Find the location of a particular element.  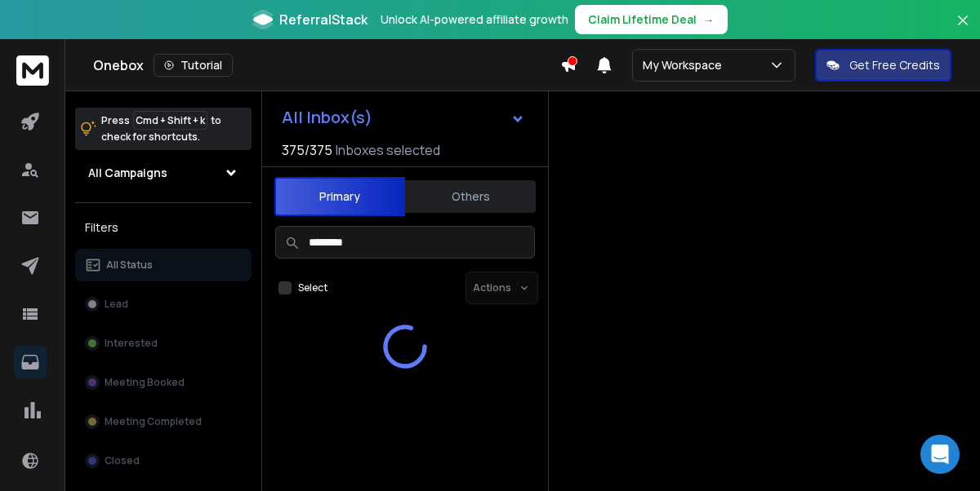

p: Get Free Credits is located at coordinates (895, 65).